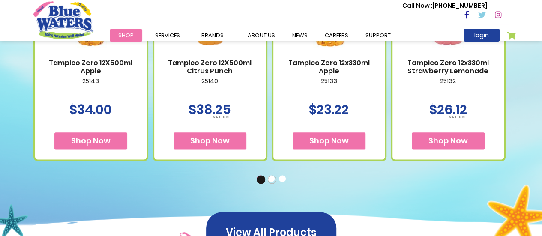  I want to click on a: store logo, so click(63, 20).